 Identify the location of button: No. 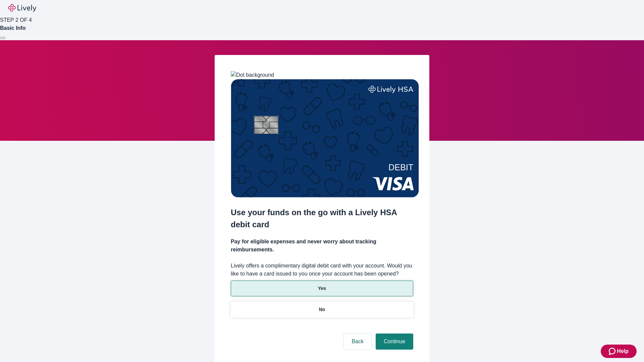
(322, 309).